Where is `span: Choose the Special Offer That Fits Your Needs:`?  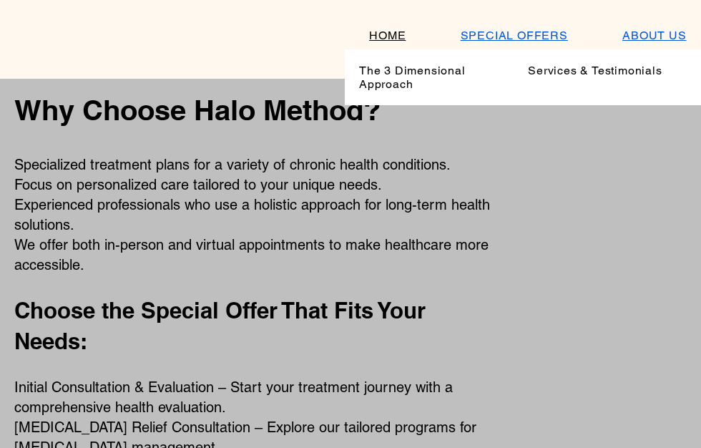 span: Choose the Special Offer That Fits Your Needs: is located at coordinates (220, 325).